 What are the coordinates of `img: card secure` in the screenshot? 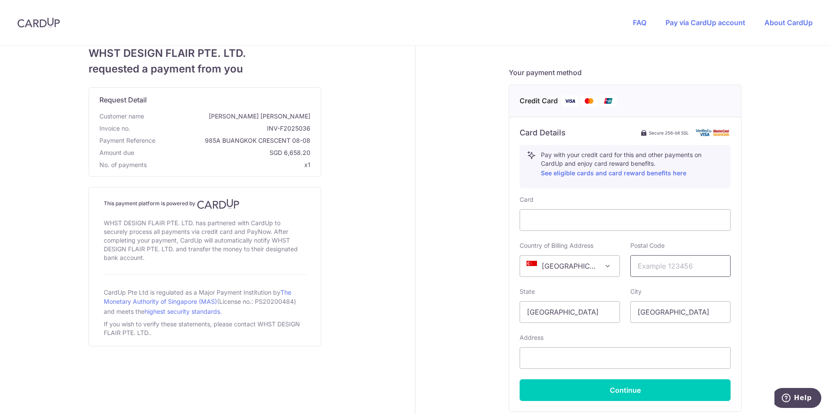 It's located at (713, 132).